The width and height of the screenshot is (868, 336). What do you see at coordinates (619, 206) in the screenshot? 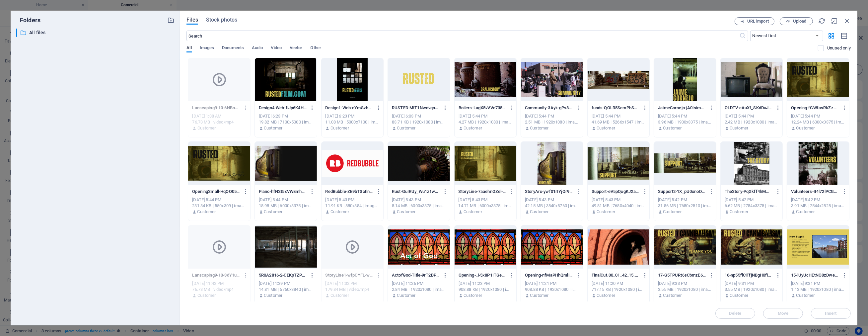
I see `div: 49.81 MB | 7680x4040 | image/png` at bounding box center [619, 206].